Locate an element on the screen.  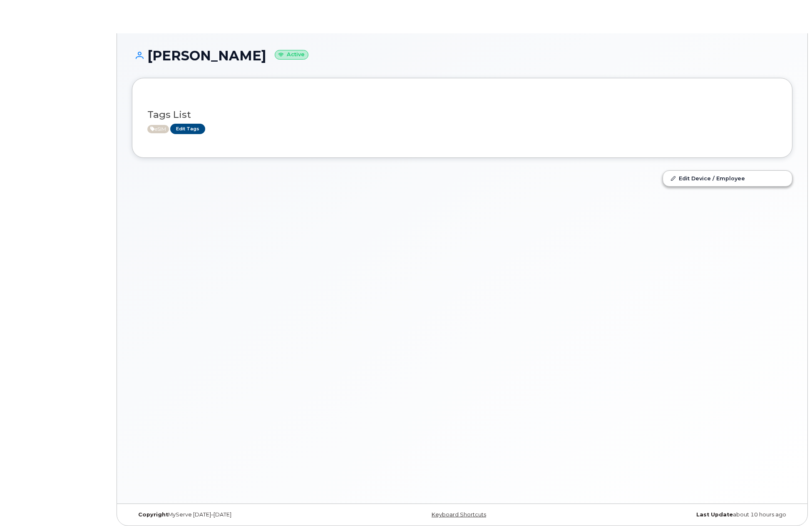
a: Edit Tags is located at coordinates (188, 129).